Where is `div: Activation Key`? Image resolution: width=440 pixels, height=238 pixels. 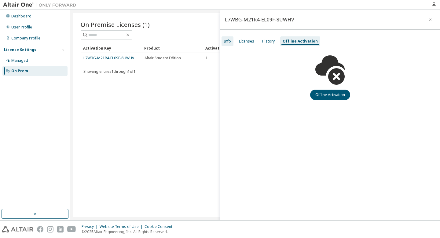
div: Activation Key is located at coordinates (111, 48).